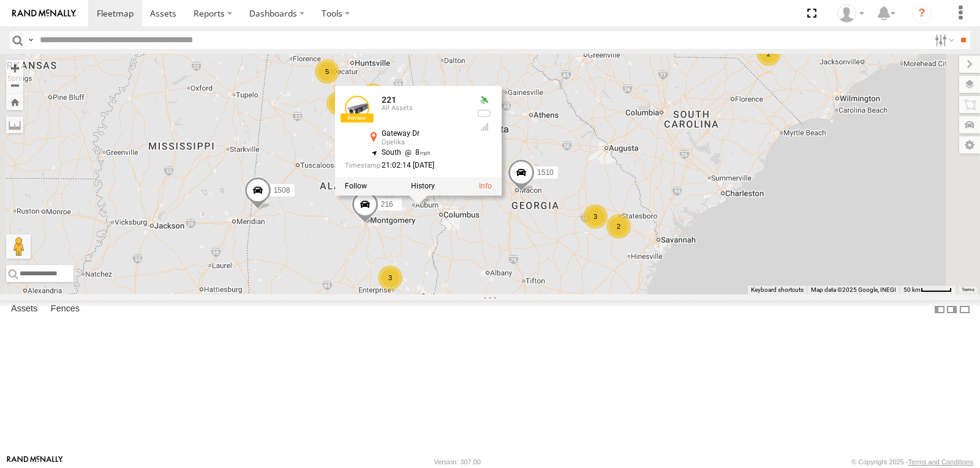 The image size is (980, 468). Describe the element at coordinates (964, 309) in the screenshot. I see `label: Hide Summary Table` at that location.